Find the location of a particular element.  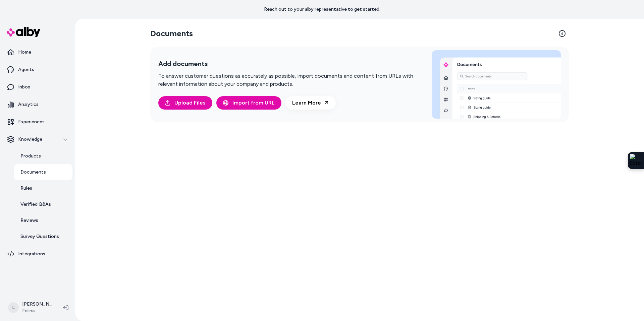

p: To answer customer questions as accurately as possible, import documents and content from URLs wi... is located at coordinates (291, 80).